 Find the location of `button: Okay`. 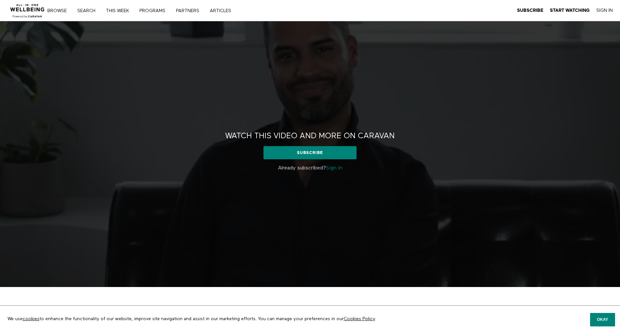

button: Okay is located at coordinates (602, 320).